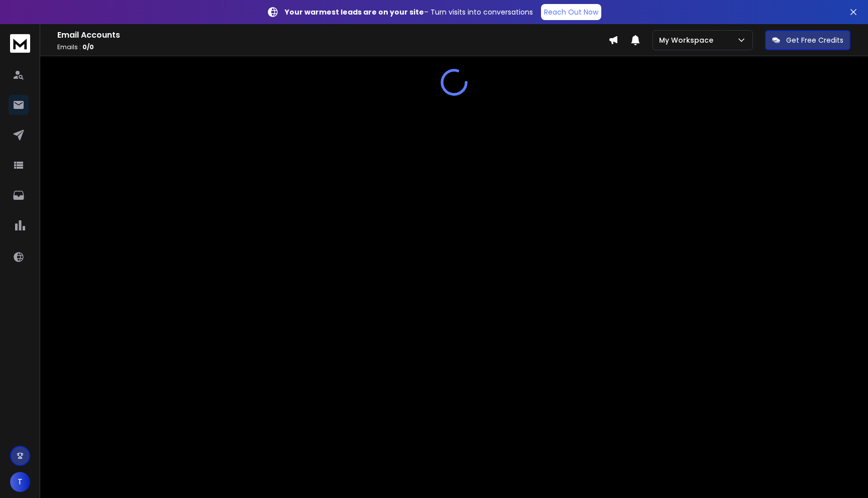  I want to click on p: Emails :, so click(333, 48).